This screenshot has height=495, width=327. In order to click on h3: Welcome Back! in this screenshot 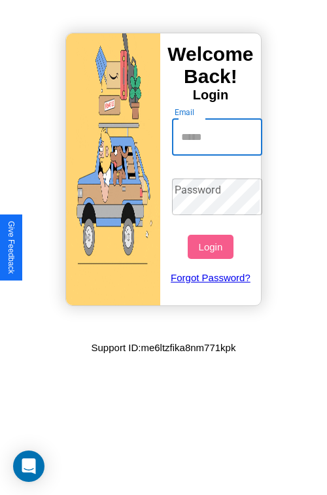, I will do `click(211, 65)`.